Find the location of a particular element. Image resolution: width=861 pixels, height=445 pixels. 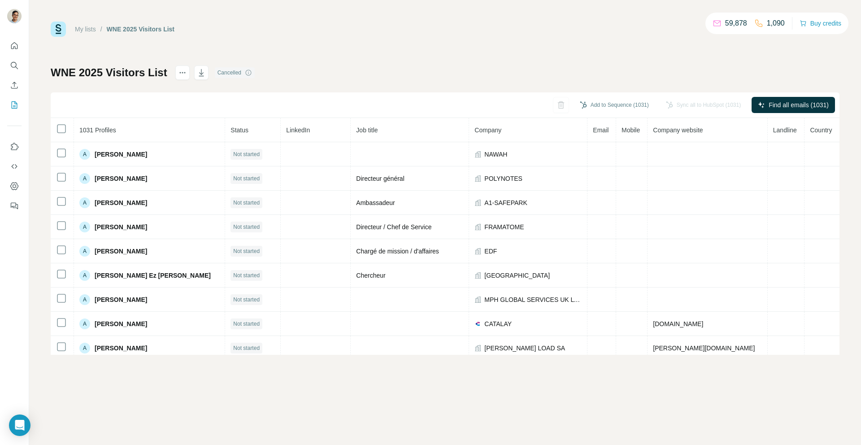

button: Find all emails (1031) is located at coordinates (793, 105).